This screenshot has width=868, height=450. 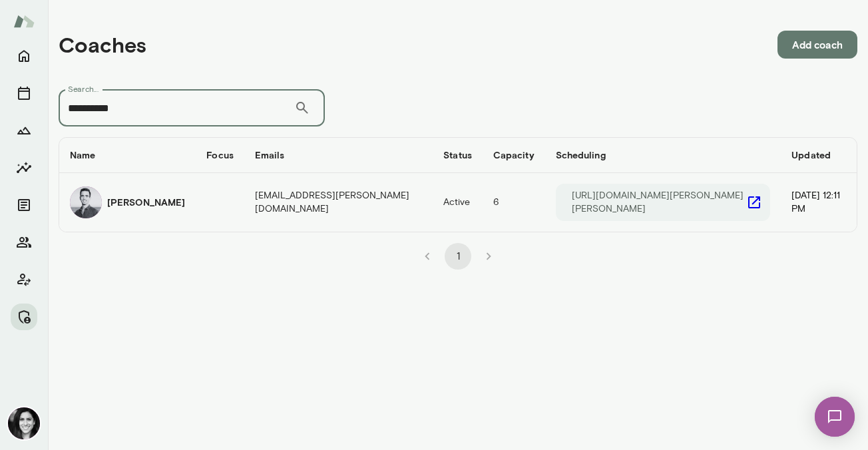 What do you see at coordinates (24, 280) in the screenshot?
I see `button: Client app` at bounding box center [24, 280].